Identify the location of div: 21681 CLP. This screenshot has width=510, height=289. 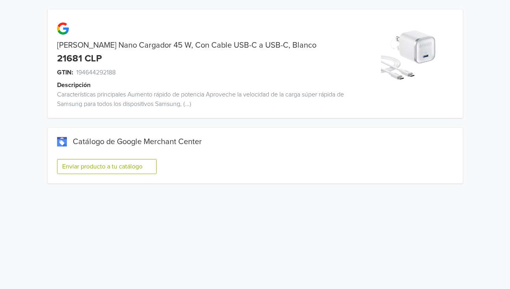
(79, 59).